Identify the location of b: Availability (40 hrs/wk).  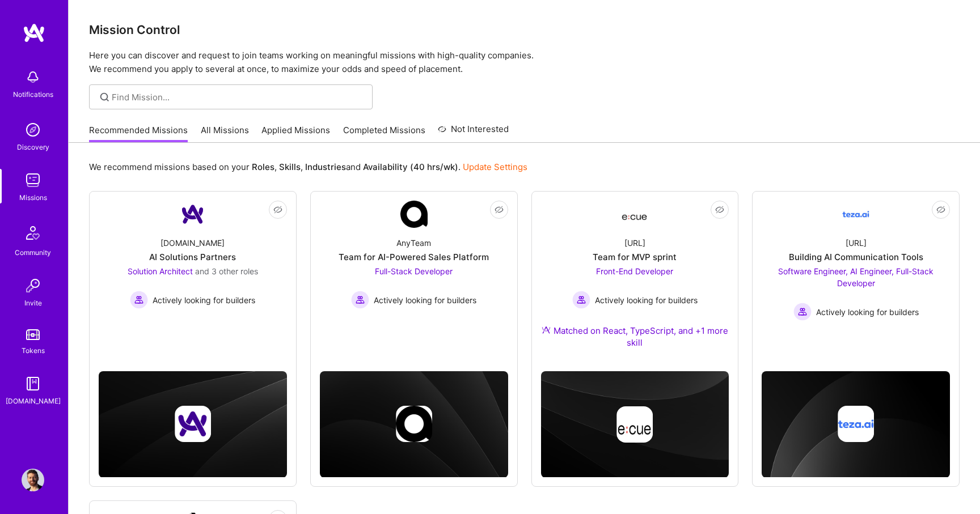
(411, 167).